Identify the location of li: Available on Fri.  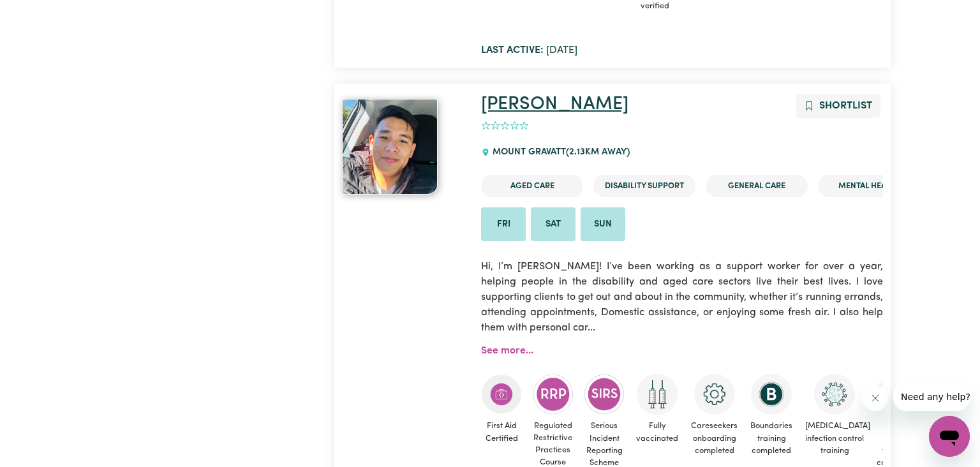
(504, 224).